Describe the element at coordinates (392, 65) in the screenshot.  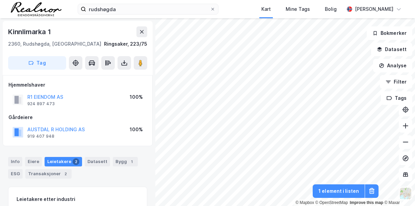
I see `button: Analyse` at that location.